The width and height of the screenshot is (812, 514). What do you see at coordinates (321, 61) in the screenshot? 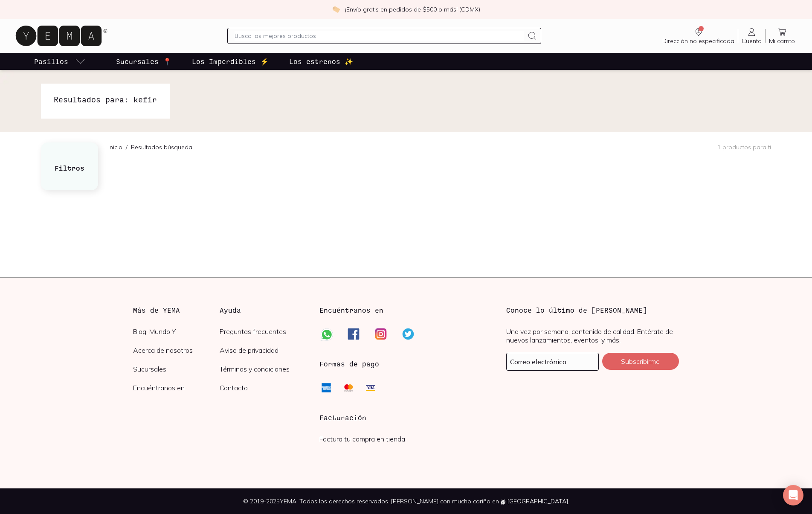
I see `p: Los estrenos ✨` at bounding box center [321, 61].